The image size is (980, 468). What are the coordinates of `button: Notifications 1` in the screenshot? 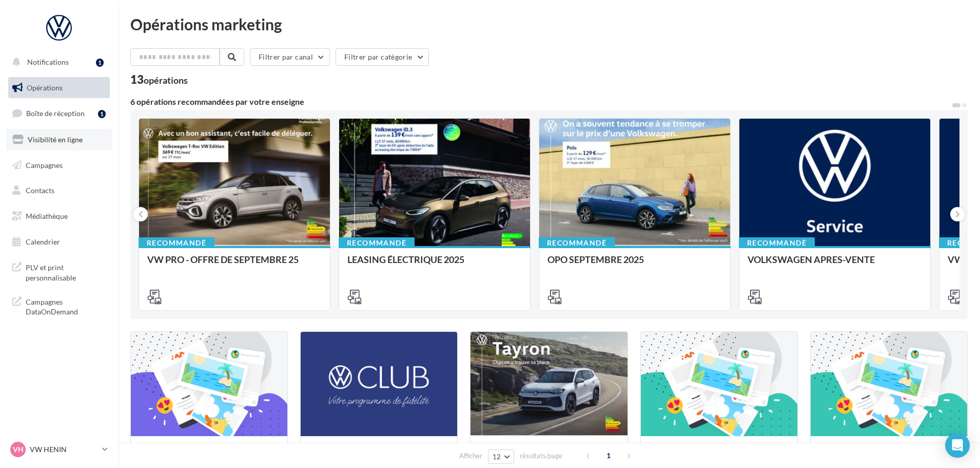 It's located at (57, 62).